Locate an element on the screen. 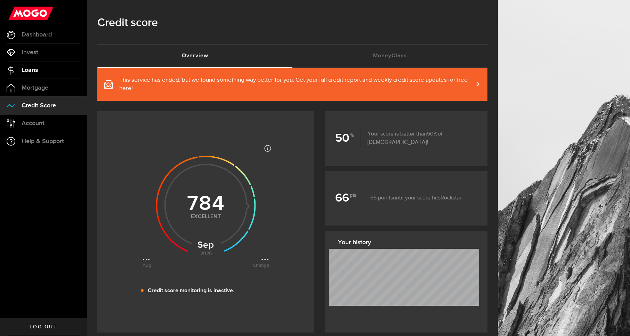 The width and height of the screenshot is (630, 336). span: Account is located at coordinates (33, 123).